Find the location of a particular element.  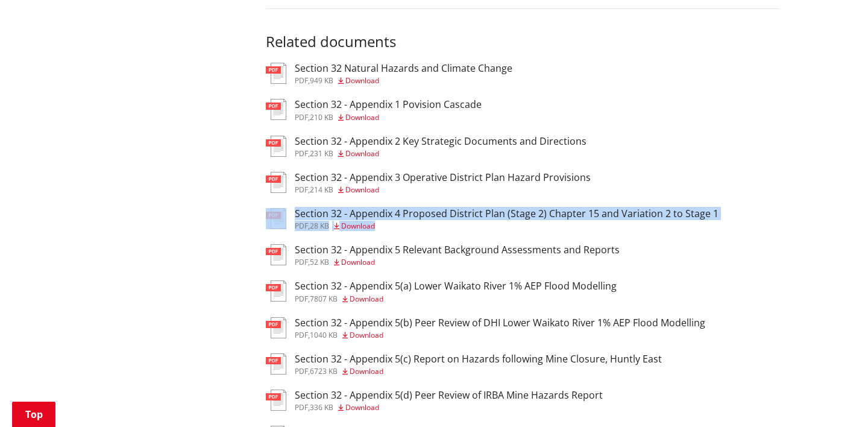

h3: Section 32 - Appendix 3 Operative District Plan Hazard Provisions is located at coordinates (442, 177).